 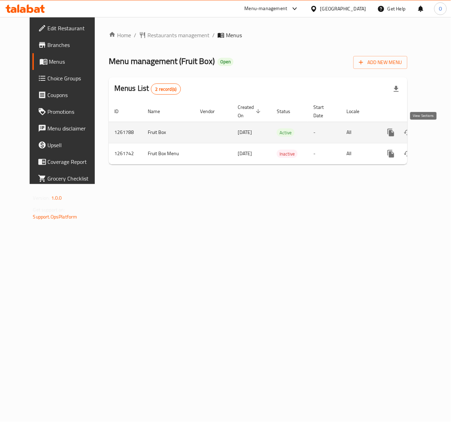 I want to click on button: Change Status, so click(x=407, y=154).